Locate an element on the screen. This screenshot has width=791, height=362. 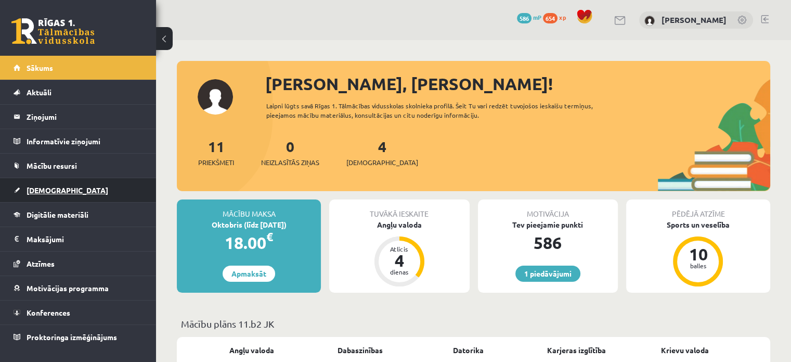
span: xp is located at coordinates (562, 17).